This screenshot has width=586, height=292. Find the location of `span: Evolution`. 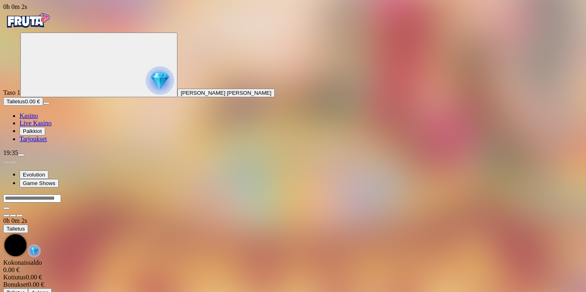

span: Evolution is located at coordinates (34, 175).